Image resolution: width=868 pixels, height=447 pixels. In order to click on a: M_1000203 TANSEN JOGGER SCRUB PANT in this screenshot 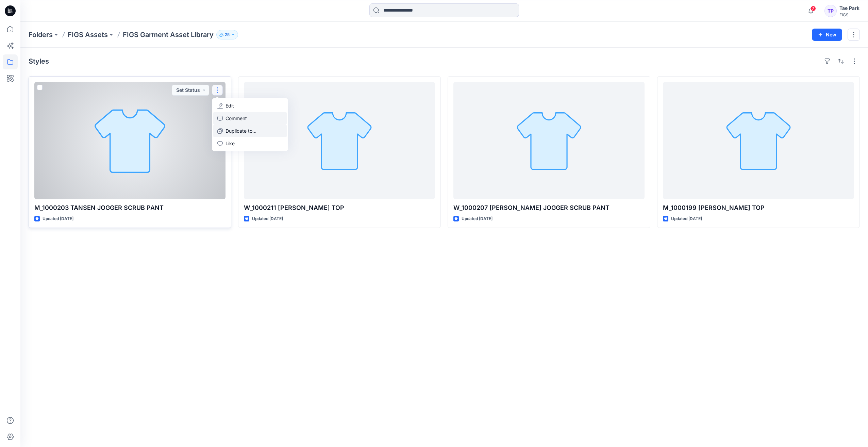, I will do `click(130, 140)`.